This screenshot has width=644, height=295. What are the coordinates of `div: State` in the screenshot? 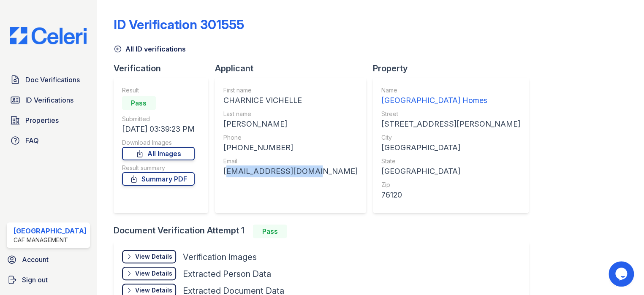 It's located at (451, 161).